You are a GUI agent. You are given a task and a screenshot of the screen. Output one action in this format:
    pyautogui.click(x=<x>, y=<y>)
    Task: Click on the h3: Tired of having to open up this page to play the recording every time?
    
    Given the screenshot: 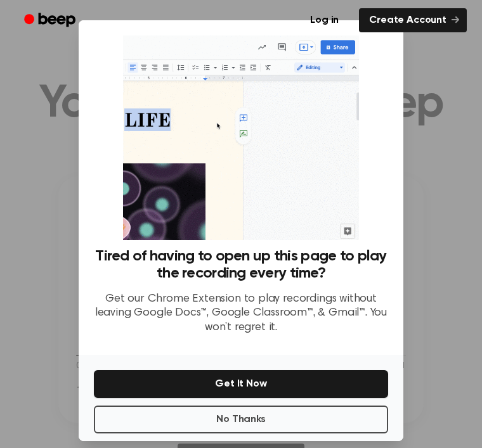 What is the action you would take?
    pyautogui.click(x=241, y=265)
    